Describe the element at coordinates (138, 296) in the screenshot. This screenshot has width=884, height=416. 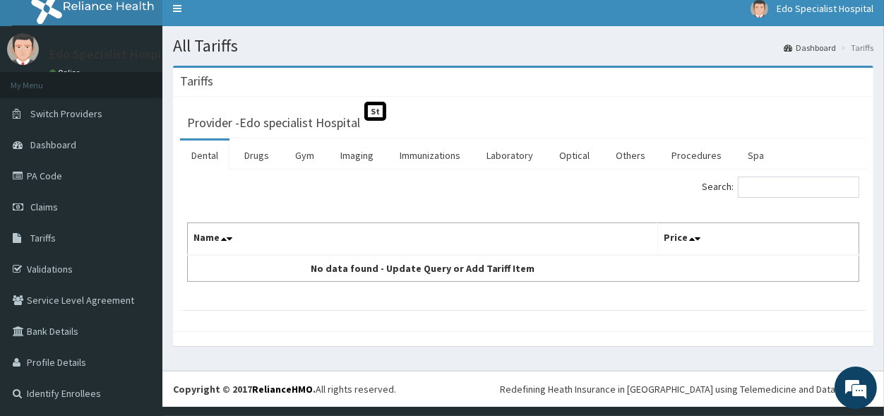
I see `textarea: Type your message and hit 'Enter'` at that location.